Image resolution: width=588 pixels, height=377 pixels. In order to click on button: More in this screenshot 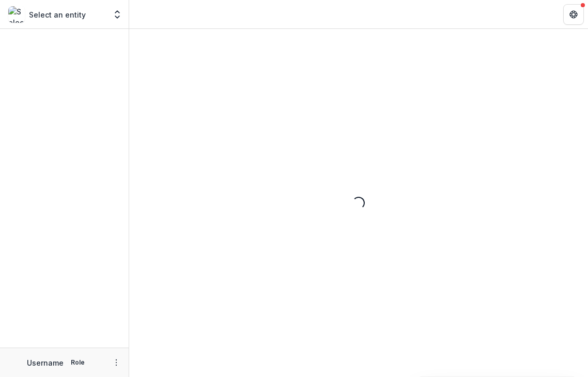, I will do `click(117, 363)`.